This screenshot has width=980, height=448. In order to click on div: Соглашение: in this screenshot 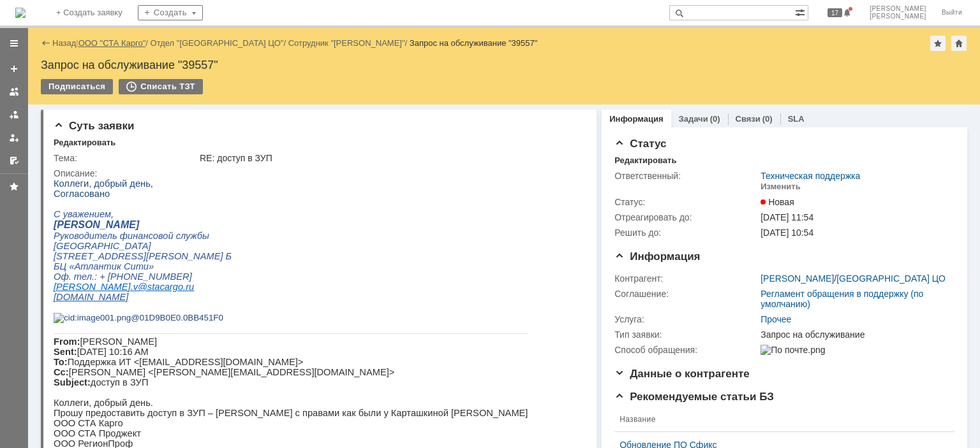, I will do `click(686, 294)`.